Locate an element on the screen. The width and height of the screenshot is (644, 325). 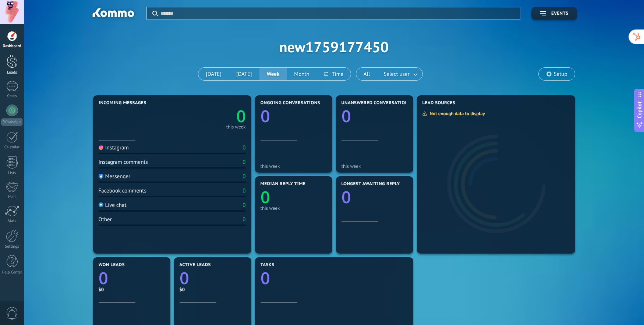
button: Month is located at coordinates (301, 74).